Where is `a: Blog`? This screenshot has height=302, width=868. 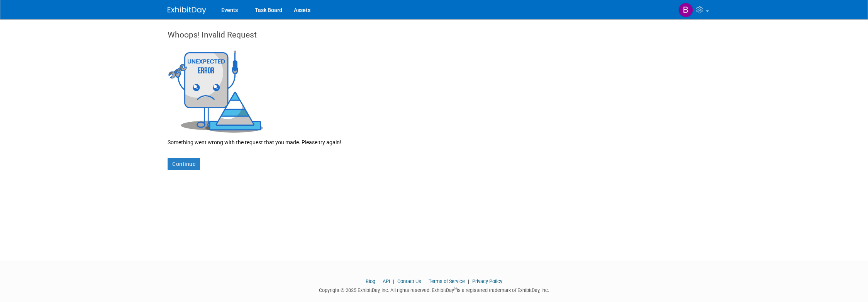 a: Blog is located at coordinates (371, 281).